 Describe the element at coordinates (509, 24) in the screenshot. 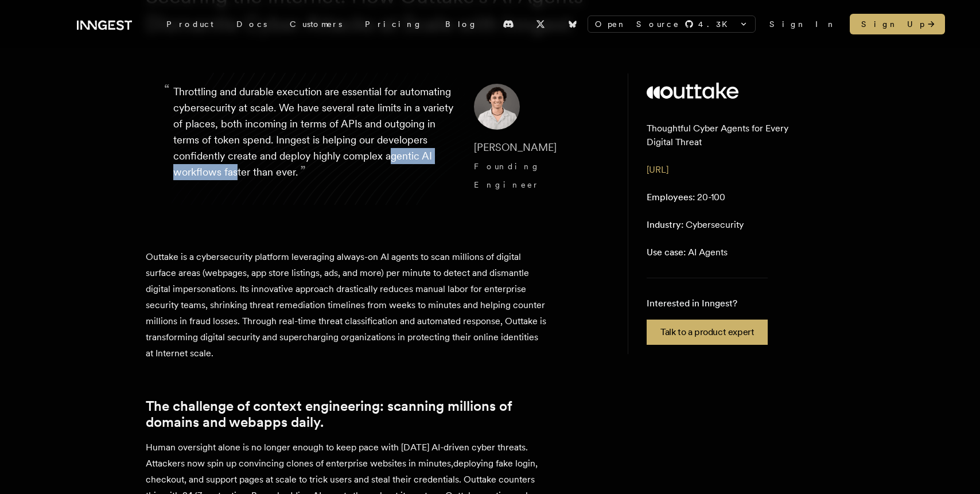

I see `a: Discord` at that location.